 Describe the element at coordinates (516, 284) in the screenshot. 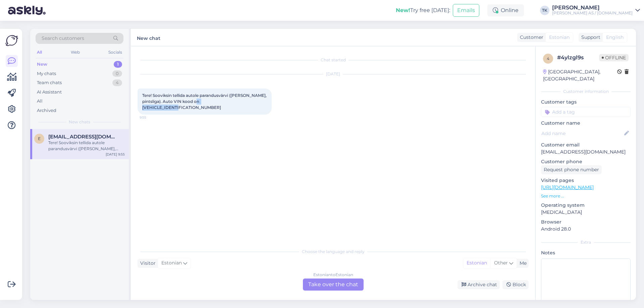

I see `div: Block` at that location.